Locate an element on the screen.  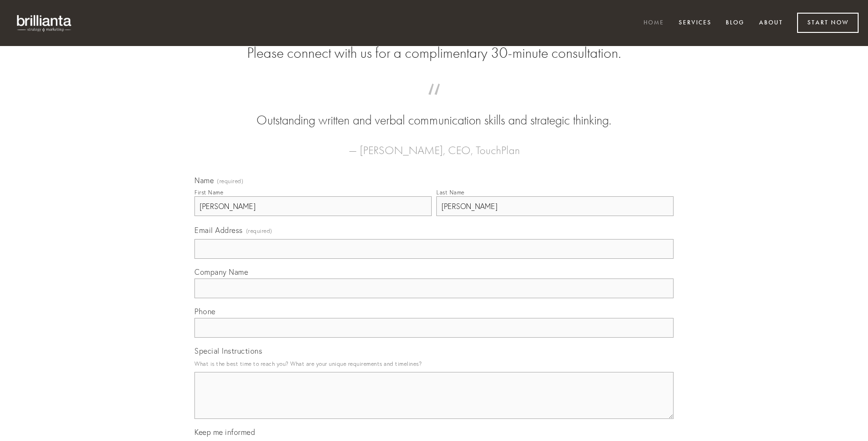
span: Keep me informed is located at coordinates (225, 432).